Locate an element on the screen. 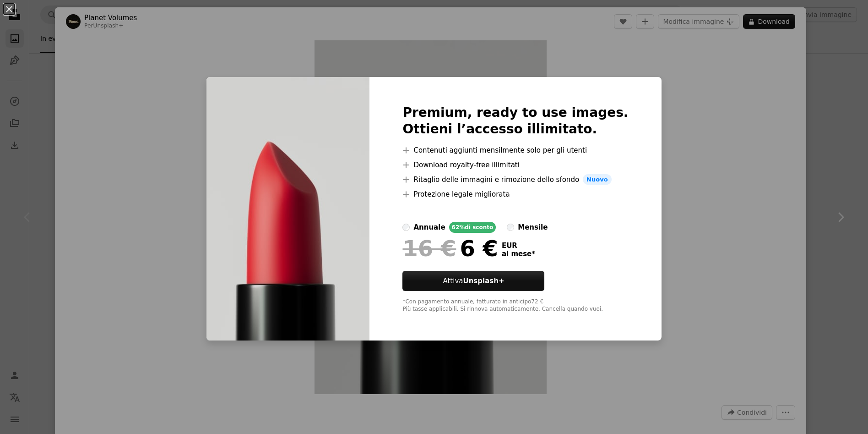 This screenshot has height=434, width=868. div: mensile is located at coordinates (533, 227).